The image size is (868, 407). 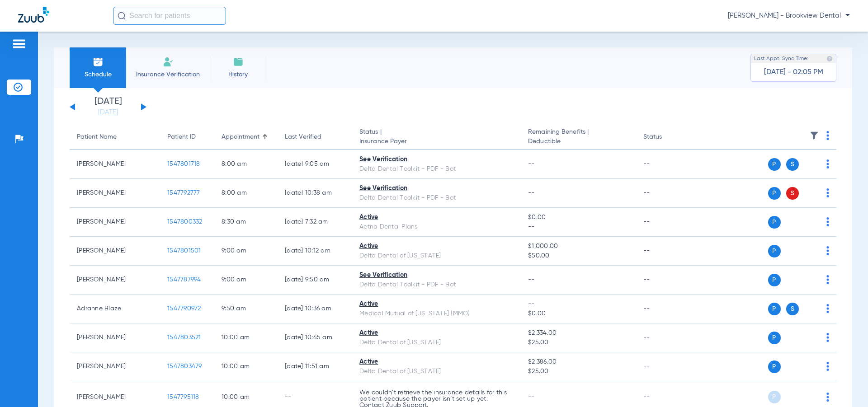 What do you see at coordinates (183, 193) in the screenshot?
I see `span: 1547792777` at bounding box center [183, 193].